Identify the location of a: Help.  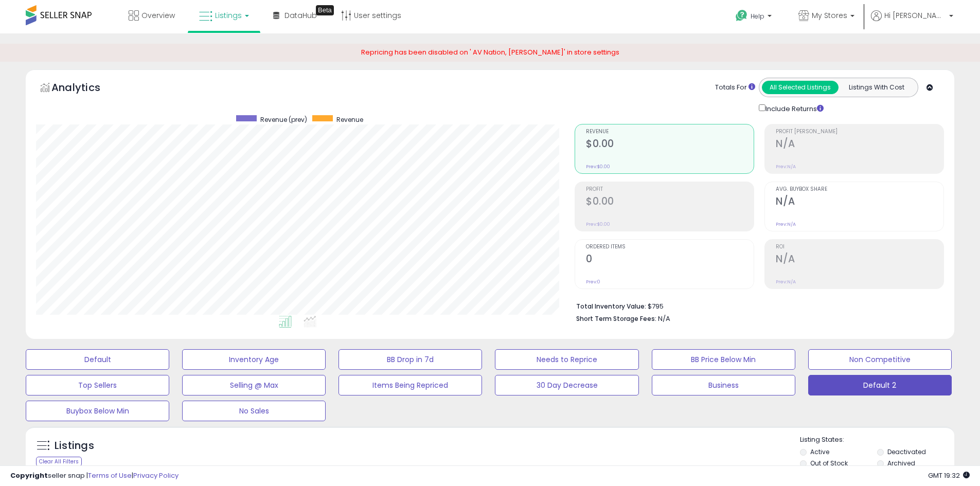
(754, 18).